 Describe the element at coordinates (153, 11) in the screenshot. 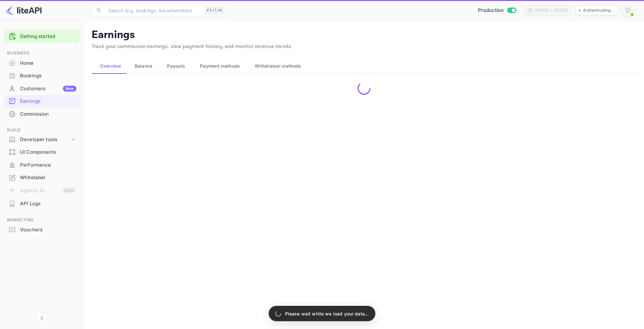

I see `input: Search (e.g. bookings, documentation)` at that location.